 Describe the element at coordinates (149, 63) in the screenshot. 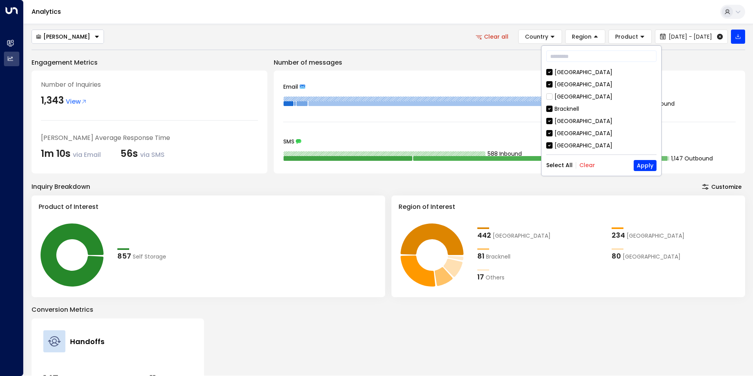

I see `p: Engagement Metrics` at that location.